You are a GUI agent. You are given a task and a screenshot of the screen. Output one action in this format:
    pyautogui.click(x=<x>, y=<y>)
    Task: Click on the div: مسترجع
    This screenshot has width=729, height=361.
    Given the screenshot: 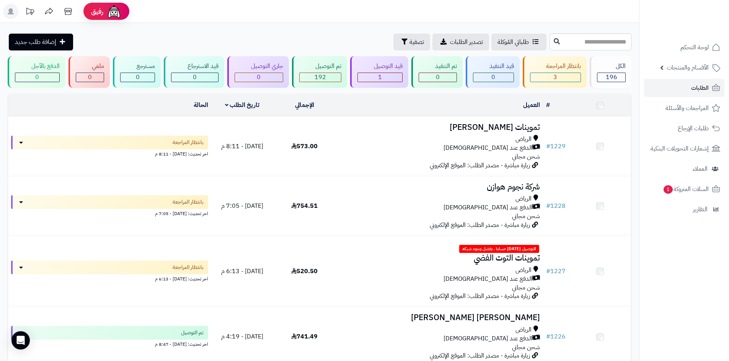 What is the action you would take?
    pyautogui.click(x=137, y=66)
    